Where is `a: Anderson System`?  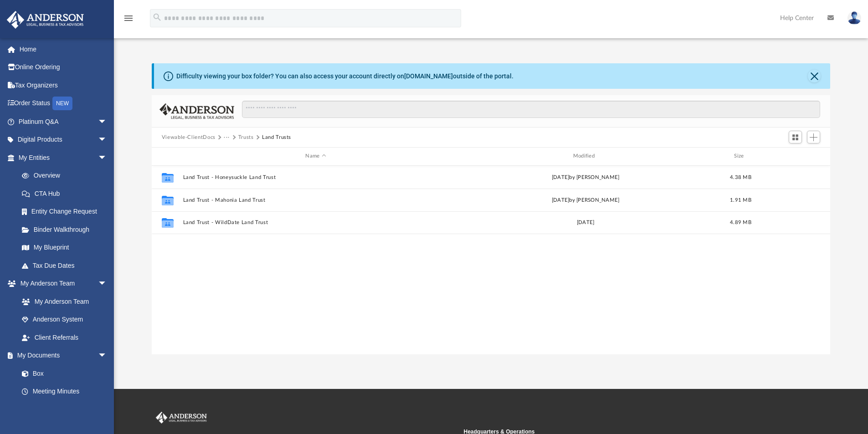
a: Anderson System is located at coordinates (64, 319).